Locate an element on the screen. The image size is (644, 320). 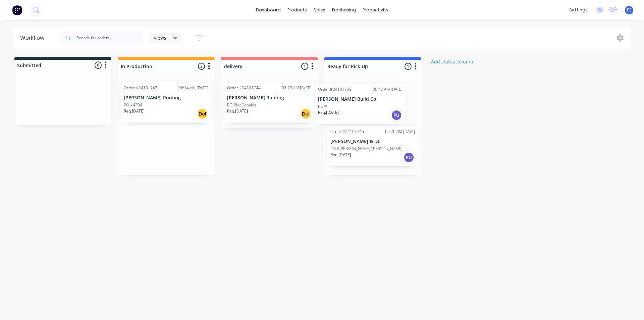
span: Views is located at coordinates (160, 38).